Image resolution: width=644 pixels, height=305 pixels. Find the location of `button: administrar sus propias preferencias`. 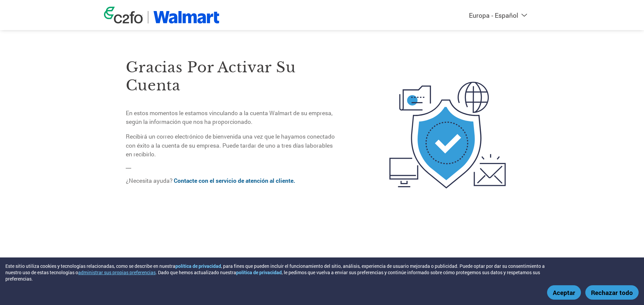

button: administrar sus propias preferencias is located at coordinates (116, 272).